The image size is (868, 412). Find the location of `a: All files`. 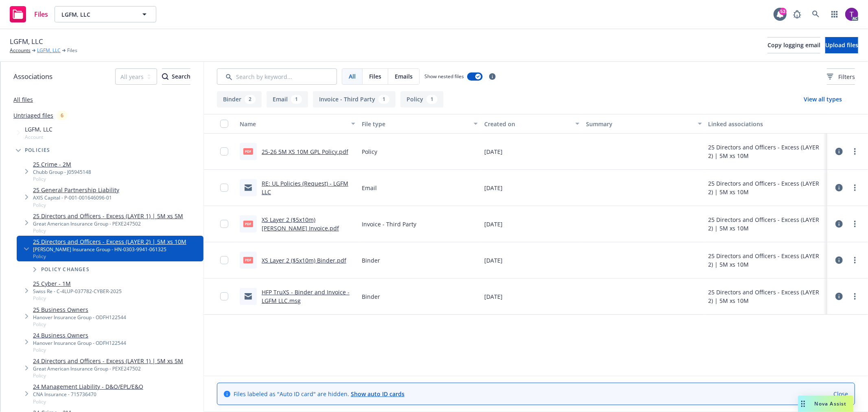

a: All files is located at coordinates (23, 99).